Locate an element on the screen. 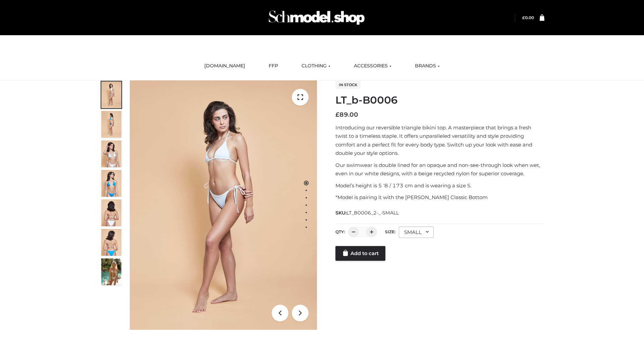 This screenshot has width=644, height=362. a: FFP is located at coordinates (273, 66).